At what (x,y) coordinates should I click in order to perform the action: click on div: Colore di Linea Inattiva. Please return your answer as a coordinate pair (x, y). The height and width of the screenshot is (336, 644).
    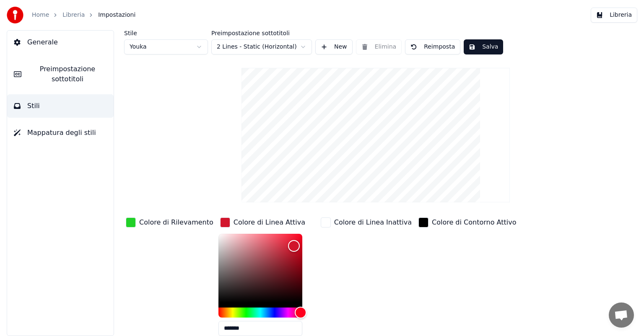
    Looking at the image, I should click on (372, 223).